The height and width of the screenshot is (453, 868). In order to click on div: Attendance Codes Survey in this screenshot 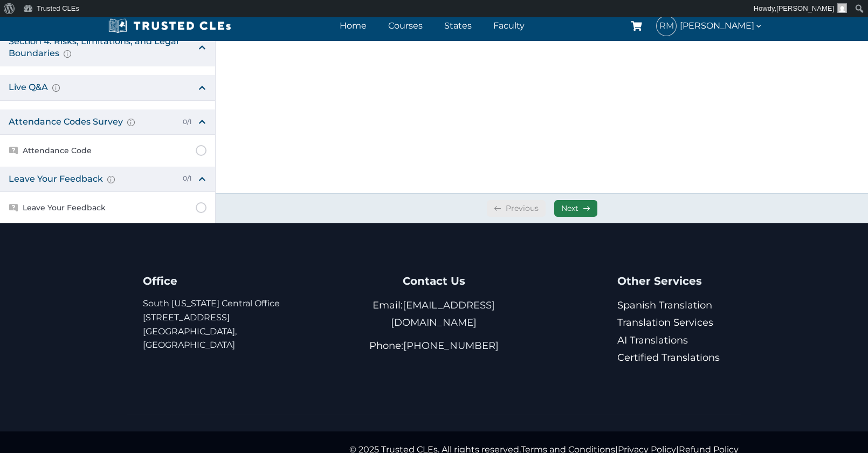, I will do `click(91, 122)`.